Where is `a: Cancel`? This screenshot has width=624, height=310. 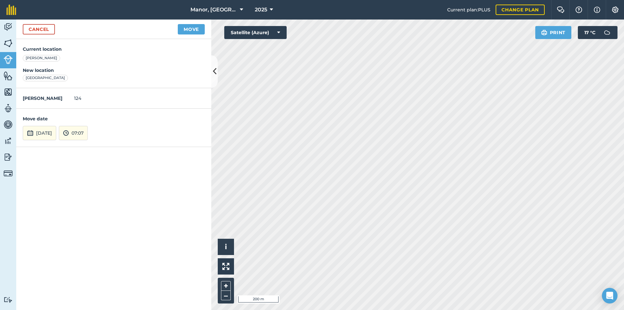
a: Cancel is located at coordinates (39, 29).